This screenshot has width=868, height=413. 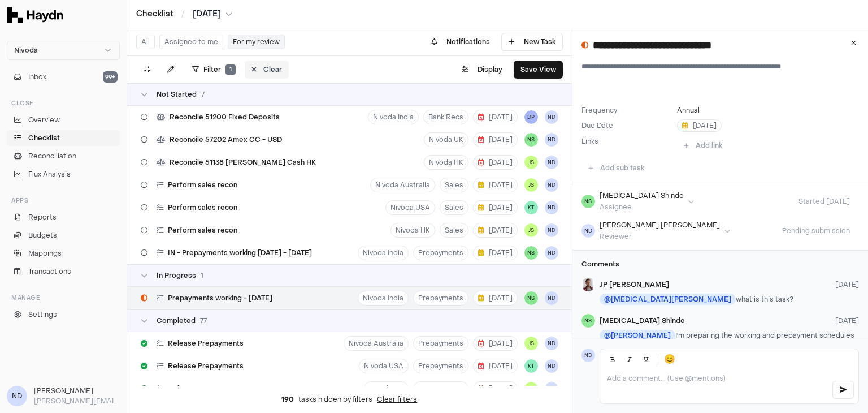 I want to click on button: Nivoda, so click(x=63, y=51).